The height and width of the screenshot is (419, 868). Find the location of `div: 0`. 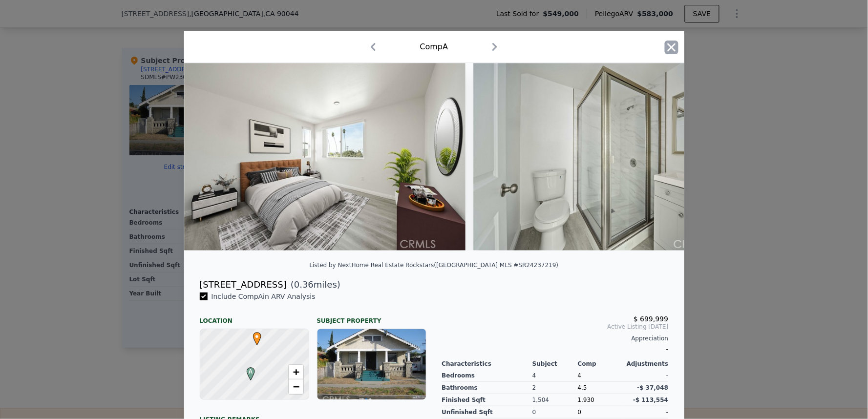

div: 0 is located at coordinates (555, 412).